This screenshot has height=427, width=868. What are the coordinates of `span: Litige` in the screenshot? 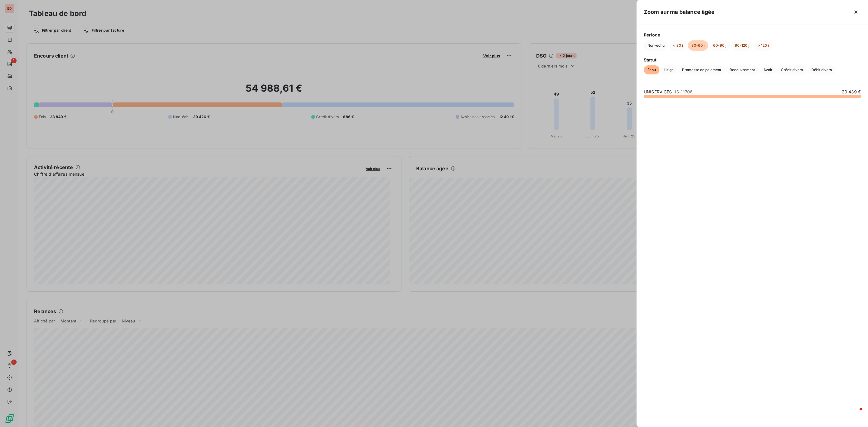 It's located at (669, 70).